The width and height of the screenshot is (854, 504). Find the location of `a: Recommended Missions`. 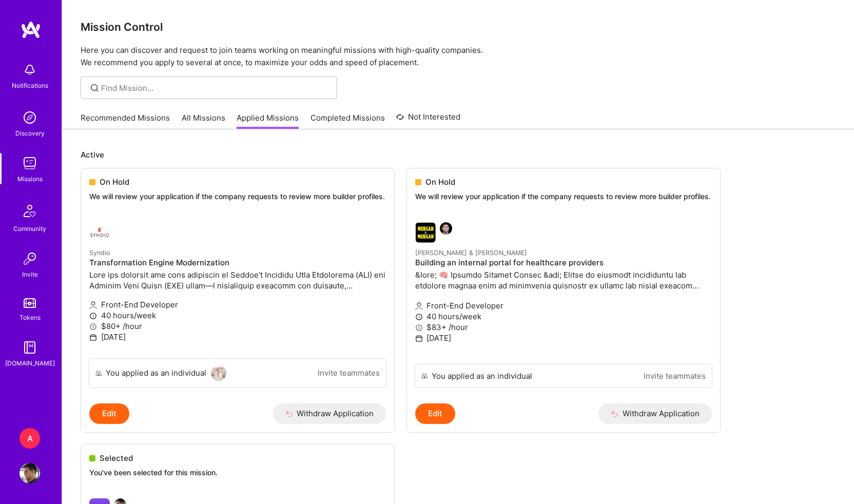

a: Recommended Missions is located at coordinates (126, 121).